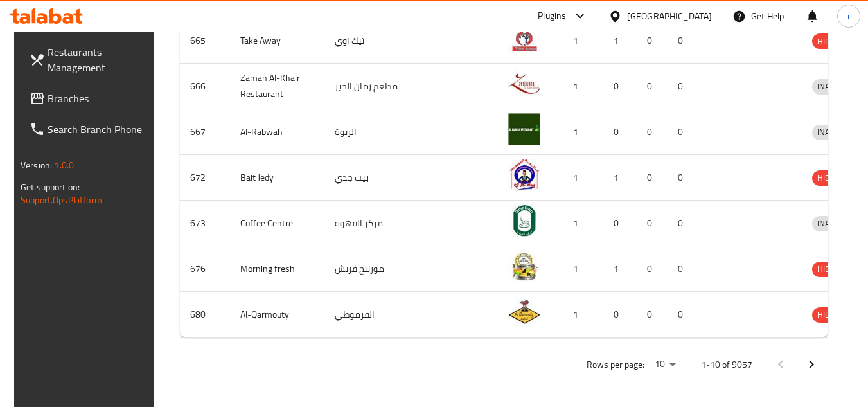 The image size is (868, 407). Describe the element at coordinates (379, 224) in the screenshot. I see `td: مركز القهوة` at that location.